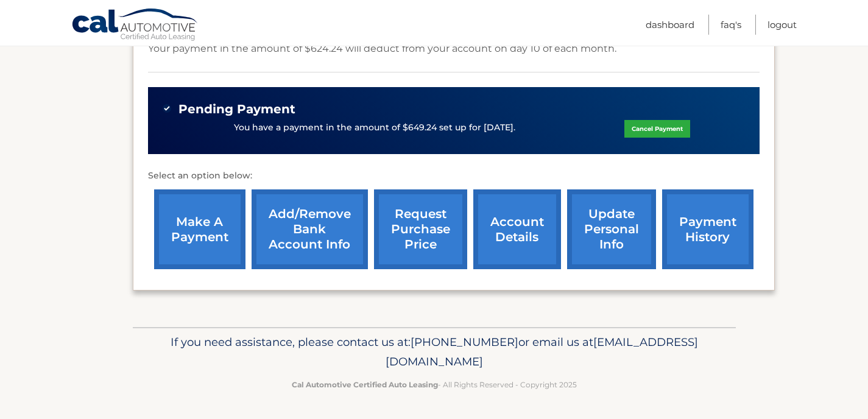  What do you see at coordinates (382, 49) in the screenshot?
I see `p: Your payment in the amount of $624.24 will deduct from your account on day 10 of each month.` at bounding box center [382, 49].